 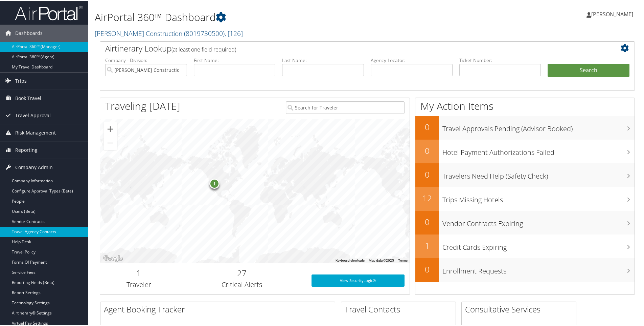 I want to click on span: Travel Approval, so click(x=33, y=115).